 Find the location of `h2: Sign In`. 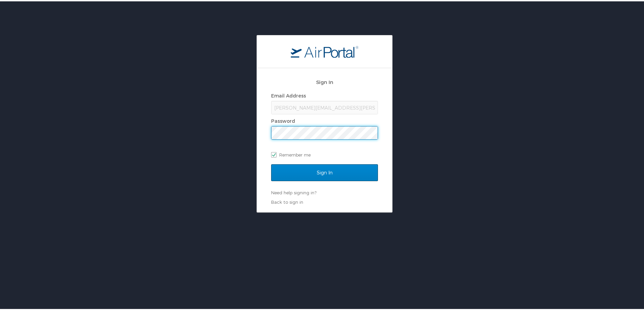

h2: Sign In is located at coordinates (324, 81).